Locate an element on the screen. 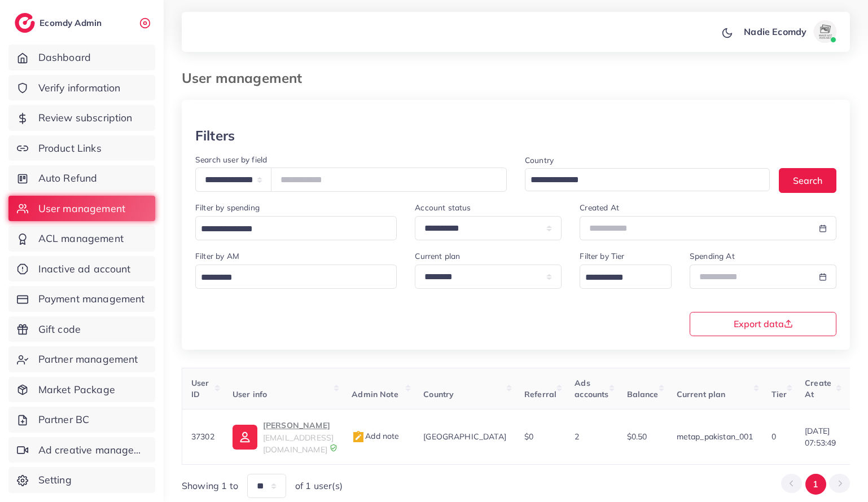 The height and width of the screenshot is (502, 868). h3: Filters is located at coordinates (215, 135).